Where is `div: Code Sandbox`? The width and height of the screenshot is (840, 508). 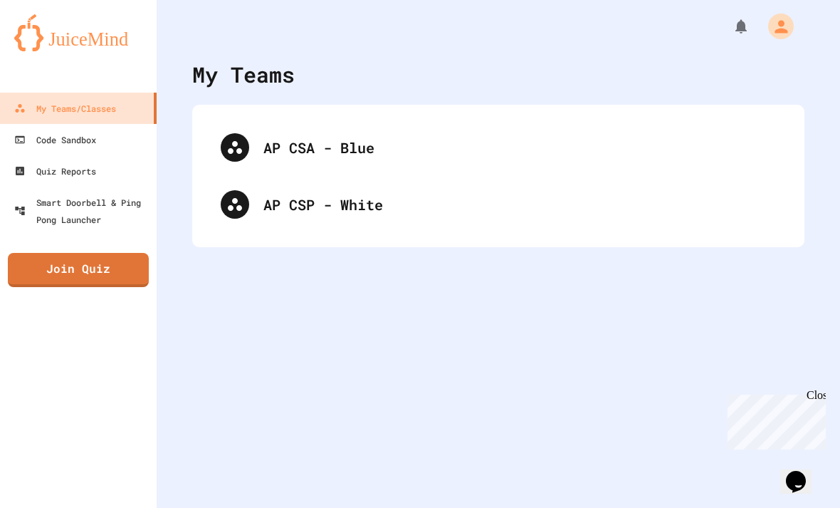
div: Code Sandbox is located at coordinates (55, 140).